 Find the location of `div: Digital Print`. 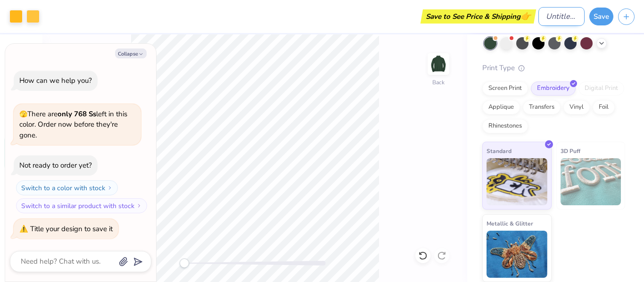

div: Digital Print is located at coordinates (601, 89).